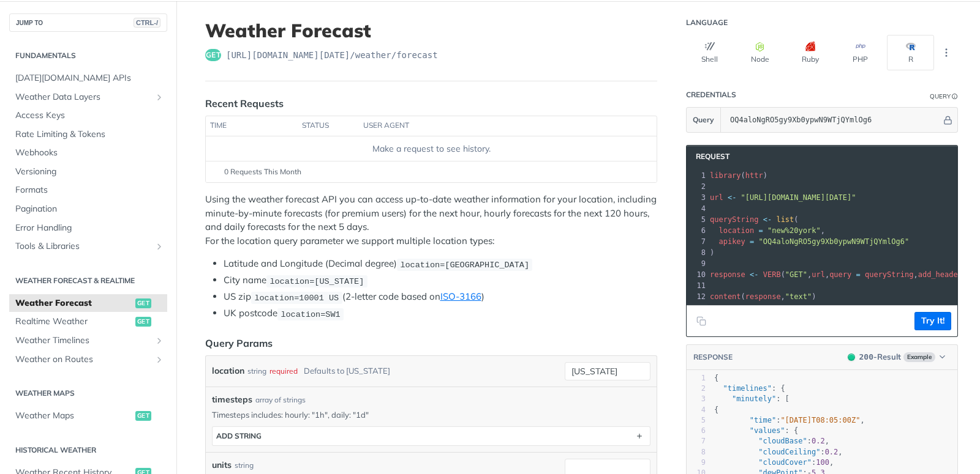  Describe the element at coordinates (784, 219) in the screenshot. I see `span: list` at that location.